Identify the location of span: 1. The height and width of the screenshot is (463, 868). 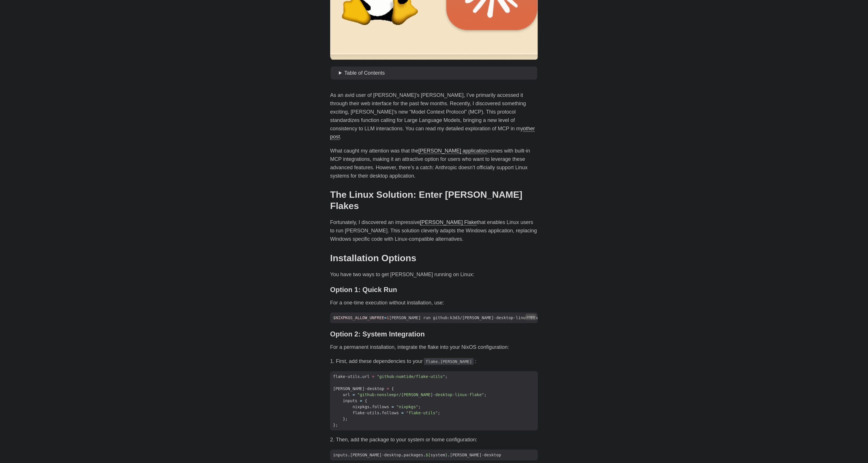
(388, 317).